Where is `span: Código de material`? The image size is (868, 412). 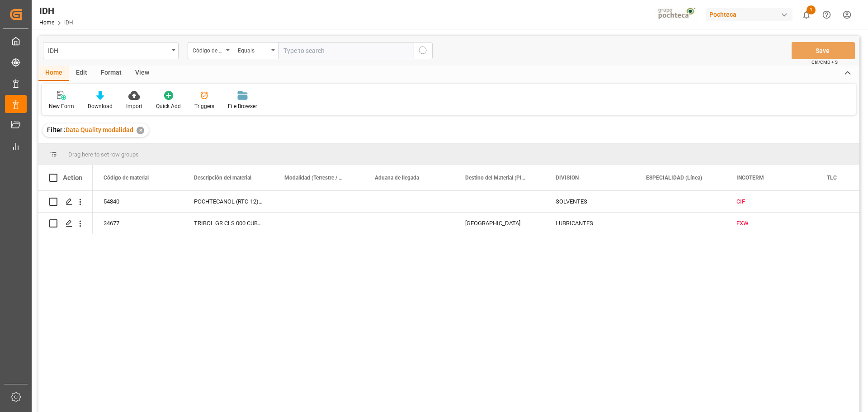
span: Código de material is located at coordinates (126, 178).